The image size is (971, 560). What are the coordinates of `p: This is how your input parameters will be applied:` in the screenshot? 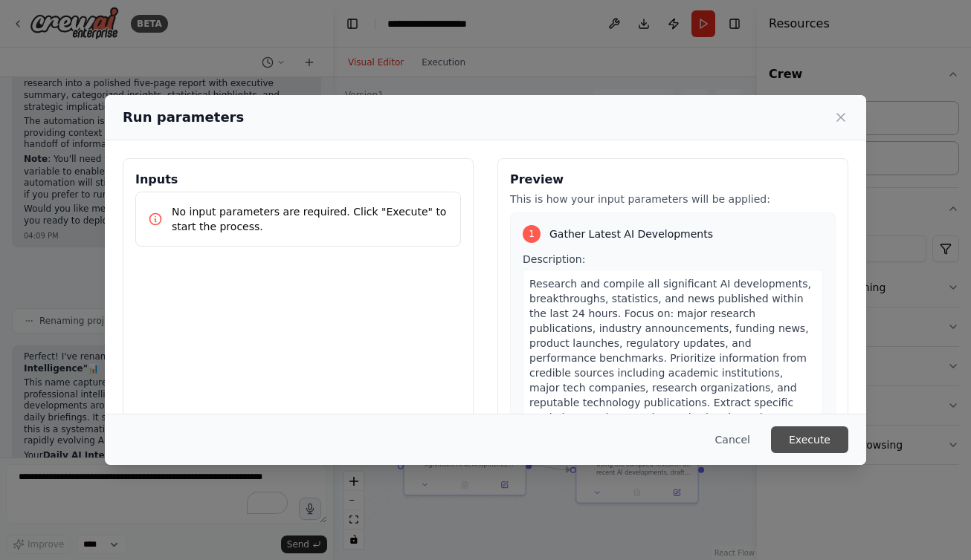 It's located at (673, 199).